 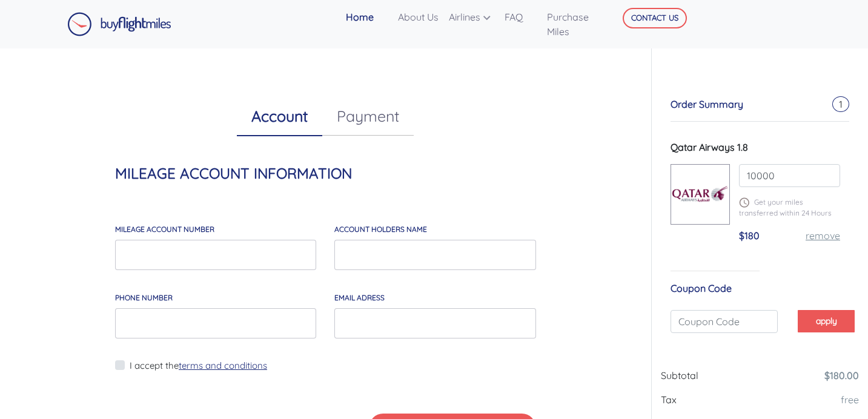 I want to click on a: $180.00, so click(x=841, y=376).